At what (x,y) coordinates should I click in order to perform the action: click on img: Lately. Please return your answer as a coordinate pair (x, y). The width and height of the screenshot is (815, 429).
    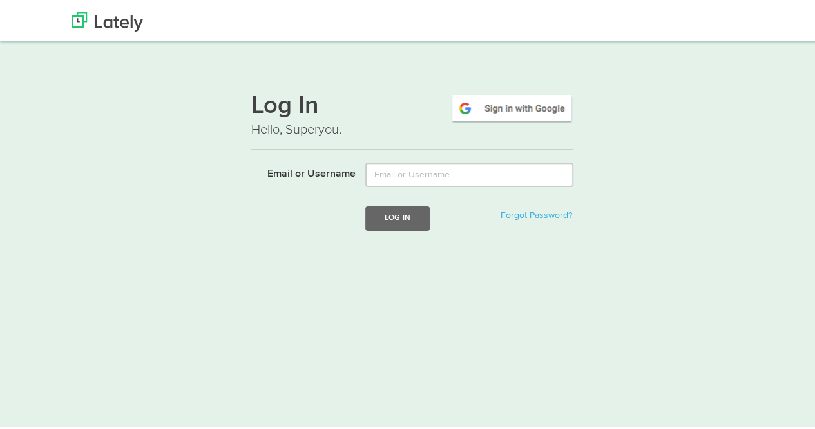
    Looking at the image, I should click on (107, 19).